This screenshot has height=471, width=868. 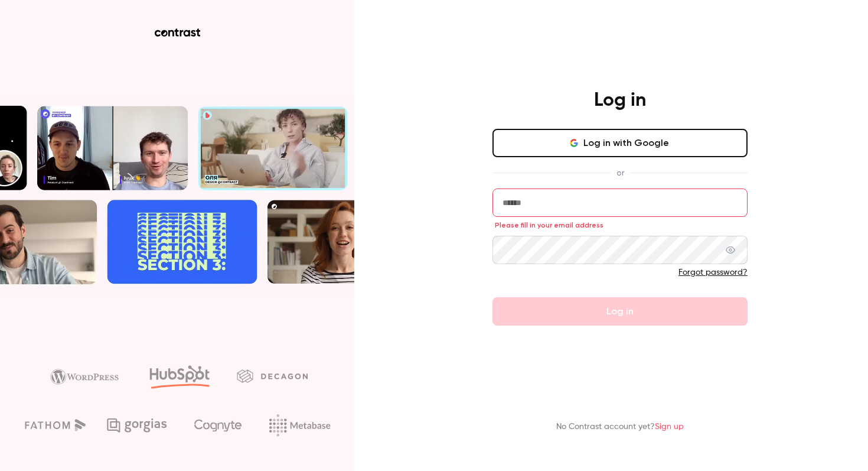 I want to click on a: Sign up, so click(x=669, y=426).